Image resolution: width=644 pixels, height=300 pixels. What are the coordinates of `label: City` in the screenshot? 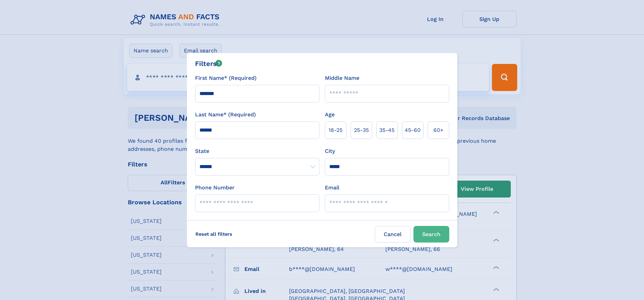 It's located at (330, 151).